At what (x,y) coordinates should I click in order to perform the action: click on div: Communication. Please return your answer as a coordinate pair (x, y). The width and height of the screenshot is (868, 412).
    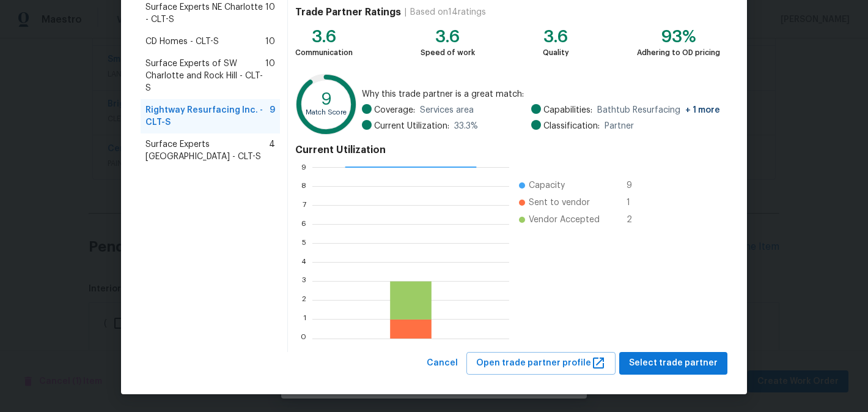
    Looking at the image, I should click on (324, 52).